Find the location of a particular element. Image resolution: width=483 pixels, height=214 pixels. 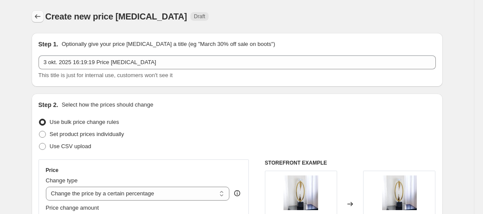

h6: STOREFRONT EXAMPLE is located at coordinates (350, 163).